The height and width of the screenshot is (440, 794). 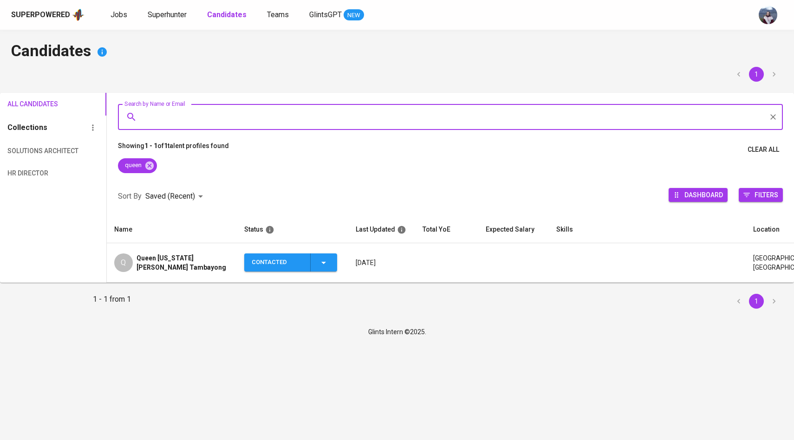 What do you see at coordinates (325, 14) in the screenshot?
I see `span: GlintsGPT` at bounding box center [325, 14].